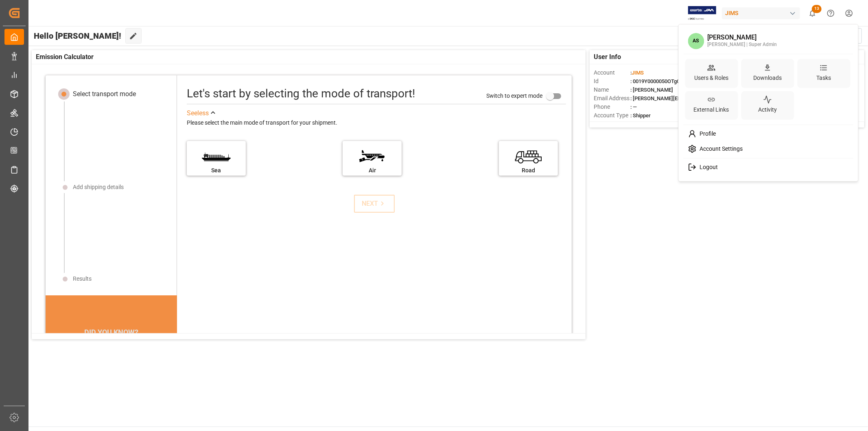 The width and height of the screenshot is (868, 431). Describe the element at coordinates (706, 134) in the screenshot. I see `span: Profile` at that location.